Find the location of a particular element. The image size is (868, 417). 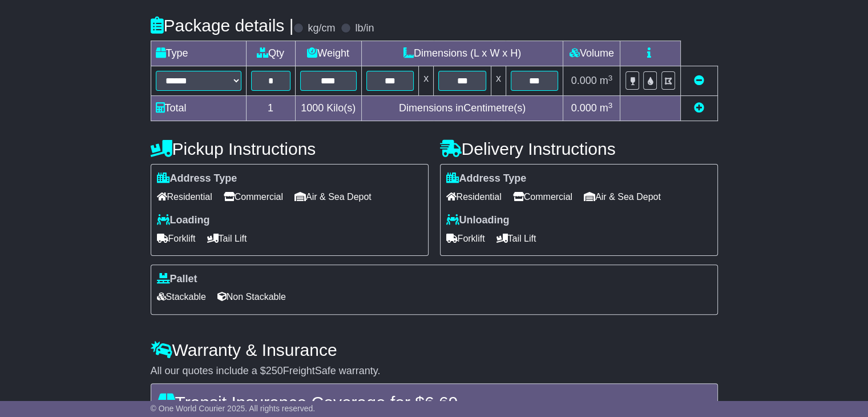

span: Non Stackable is located at coordinates (252, 296).